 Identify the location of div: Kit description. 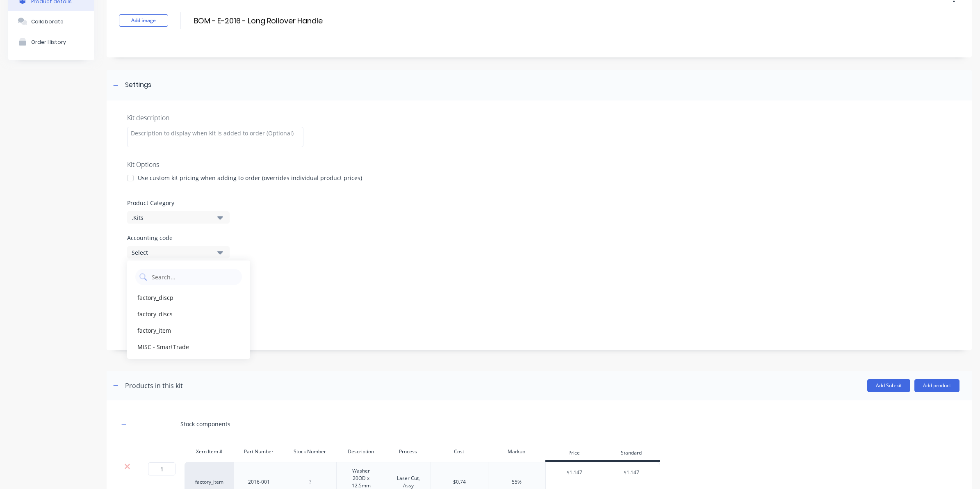
(539, 118).